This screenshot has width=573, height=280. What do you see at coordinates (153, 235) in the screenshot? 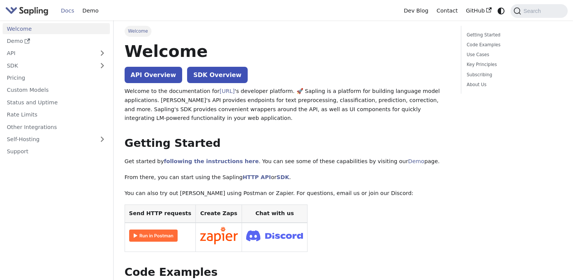
I see `img: Run in Postman` at bounding box center [153, 235].